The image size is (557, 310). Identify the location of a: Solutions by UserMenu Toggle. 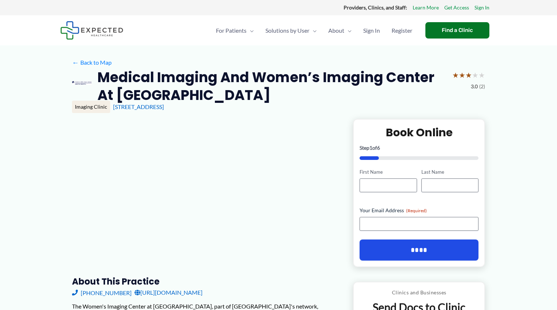
(291, 31).